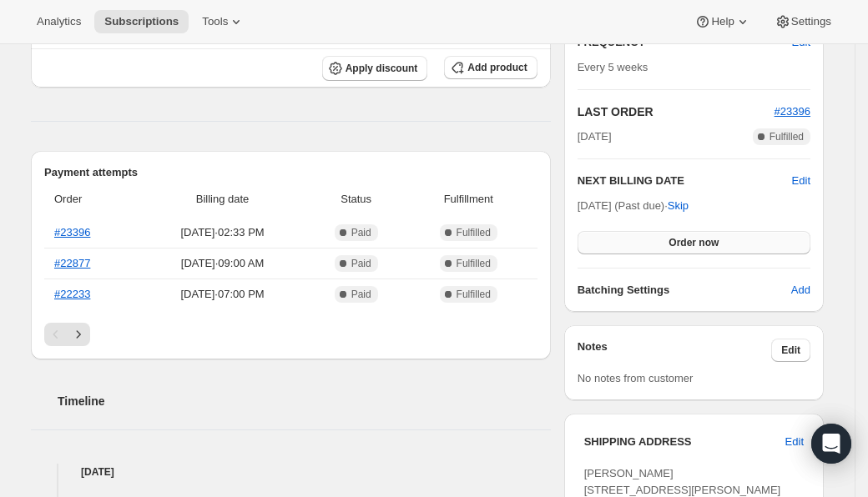  Describe the element at coordinates (214, 22) in the screenshot. I see `span: Tools` at that location.